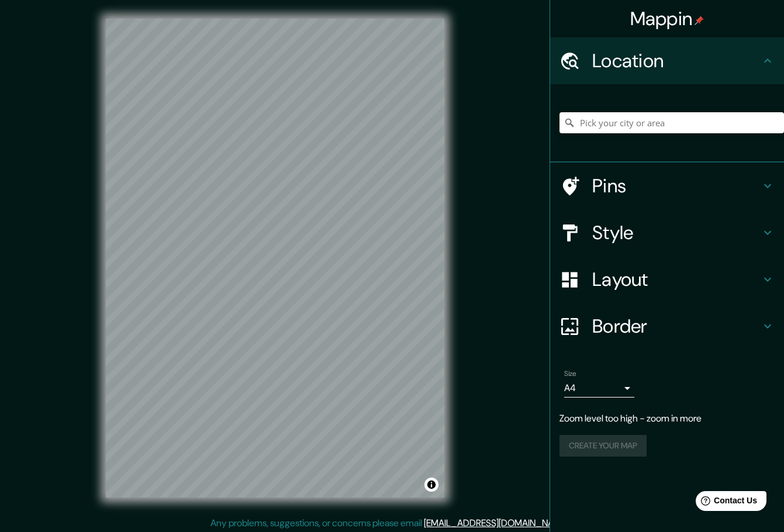 Image resolution: width=784 pixels, height=532 pixels. What do you see at coordinates (676, 61) in the screenshot?
I see `h4: Location` at bounding box center [676, 61].